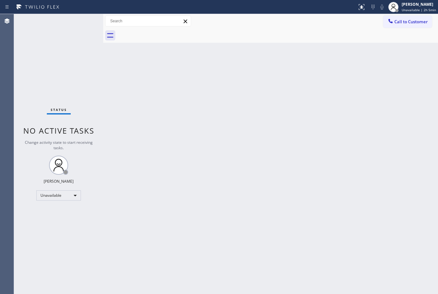 The width and height of the screenshot is (438, 294). Describe the element at coordinates (59, 145) in the screenshot. I see `span: Change activity state to start receiving tasks.` at that location.